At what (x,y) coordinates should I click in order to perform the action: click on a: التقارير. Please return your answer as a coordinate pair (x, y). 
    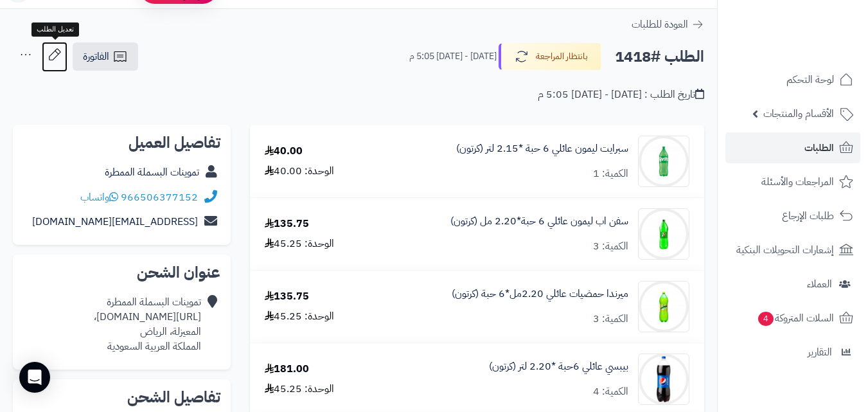
    Looking at the image, I should click on (793, 352).